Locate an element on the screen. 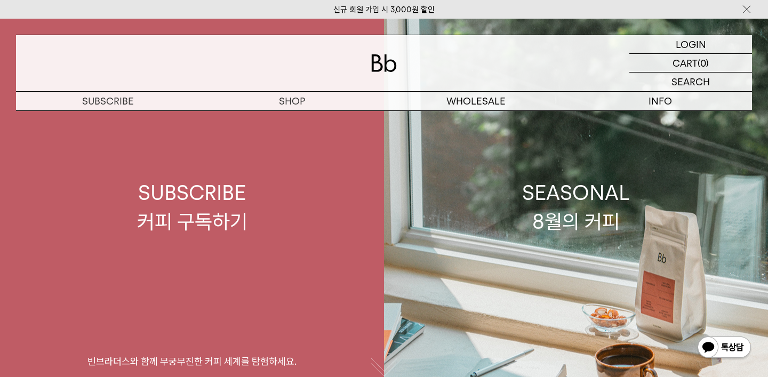  p: SEARCH is located at coordinates (691, 82).